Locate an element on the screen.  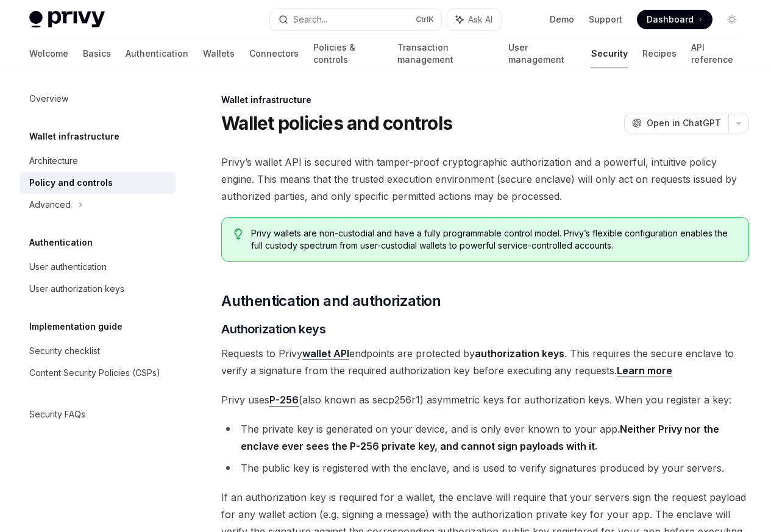
a: Security checklist is located at coordinates (97, 351).